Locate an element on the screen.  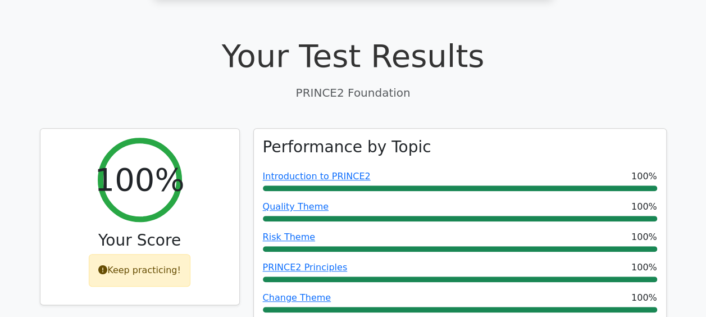
h1: Your Test Results is located at coordinates (353, 56).